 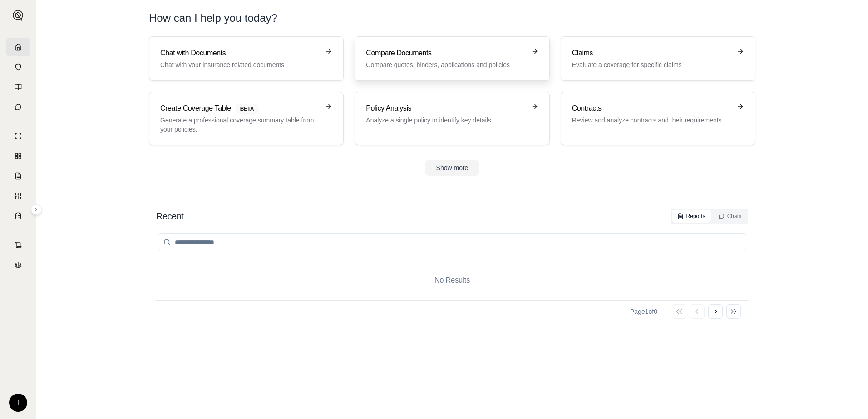 What do you see at coordinates (247, 109) in the screenshot?
I see `span: BETA` at bounding box center [247, 109].